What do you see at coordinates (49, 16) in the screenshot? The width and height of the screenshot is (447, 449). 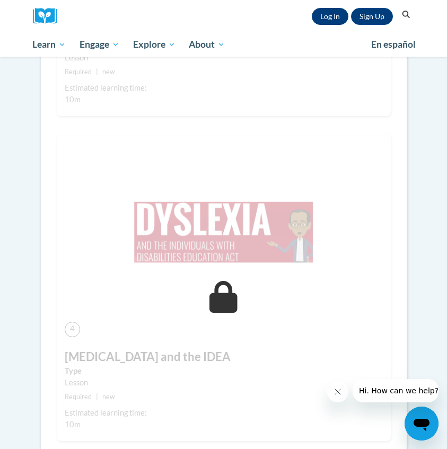 I see `a: Cox Campus` at bounding box center [49, 16].